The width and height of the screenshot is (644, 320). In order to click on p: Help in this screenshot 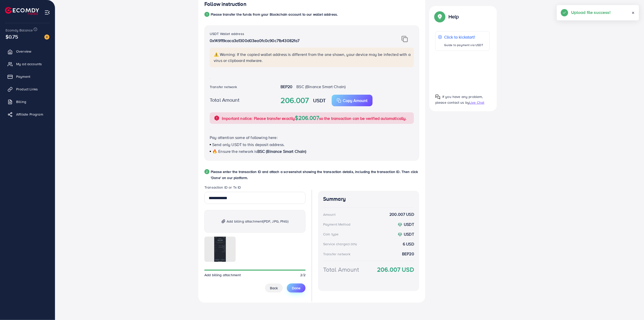, I will do `click(453, 17)`.